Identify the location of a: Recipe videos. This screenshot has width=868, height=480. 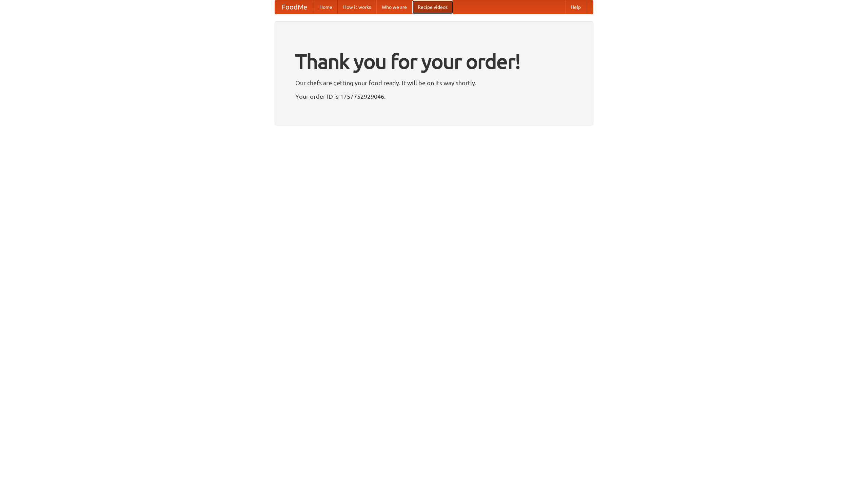
(433, 7).